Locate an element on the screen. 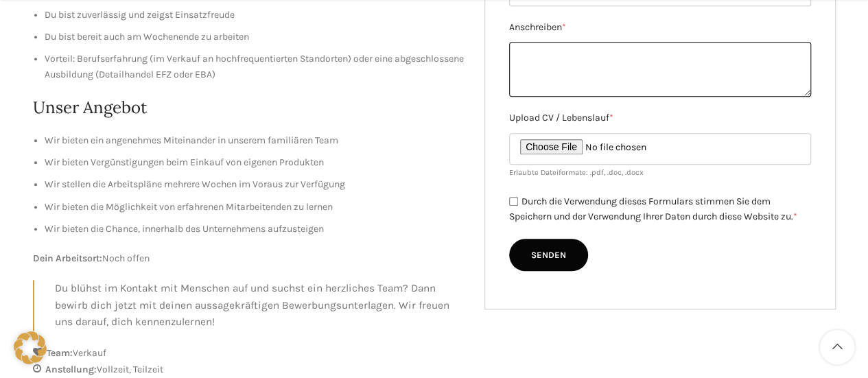 Image resolution: width=868 pixels, height=378 pixels. small: Erlaubte Dateiformate: .pdf, .doc, .docx is located at coordinates (577, 173).